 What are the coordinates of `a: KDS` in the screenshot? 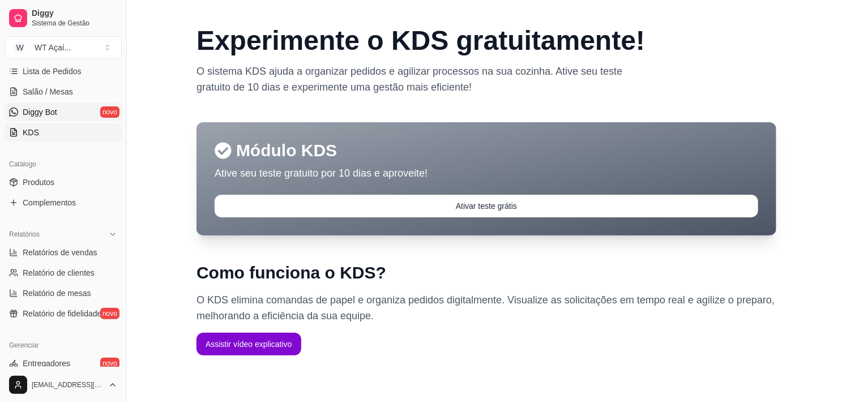 It's located at (63, 133).